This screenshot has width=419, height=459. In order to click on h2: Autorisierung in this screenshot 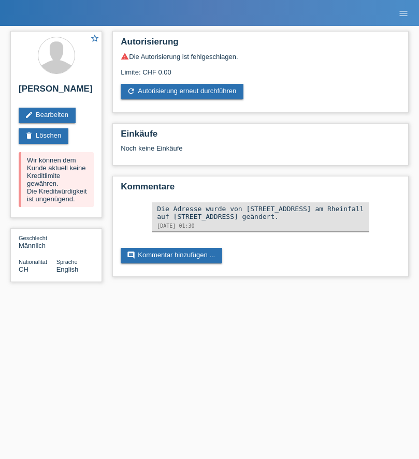, I will do `click(260, 45)`.